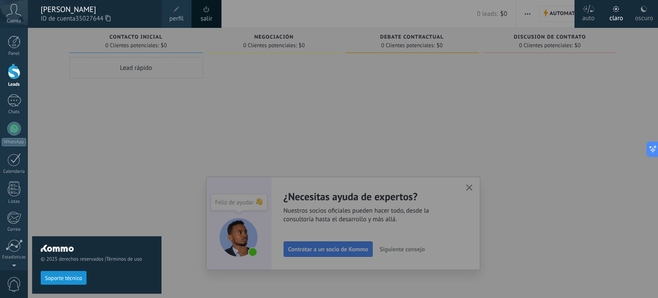  What do you see at coordinates (63, 278) in the screenshot?
I see `span: Soporte técnico` at bounding box center [63, 278].